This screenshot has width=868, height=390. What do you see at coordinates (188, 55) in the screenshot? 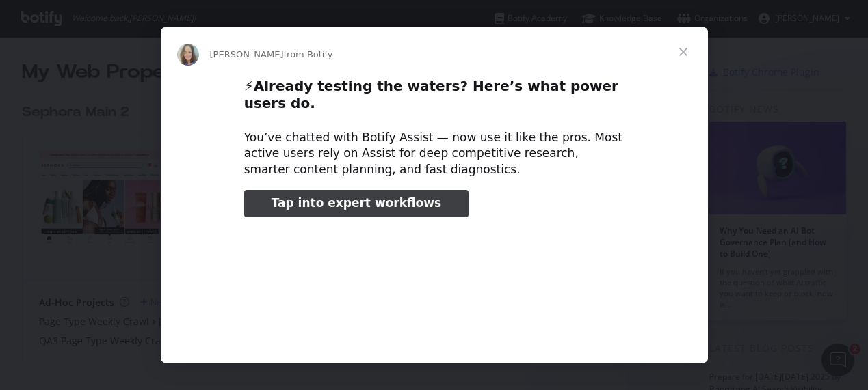
I see `img: Profile image for Colleen` at bounding box center [188, 55].